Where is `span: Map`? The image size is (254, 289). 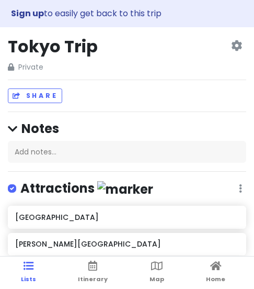 span: Map is located at coordinates (157, 279).